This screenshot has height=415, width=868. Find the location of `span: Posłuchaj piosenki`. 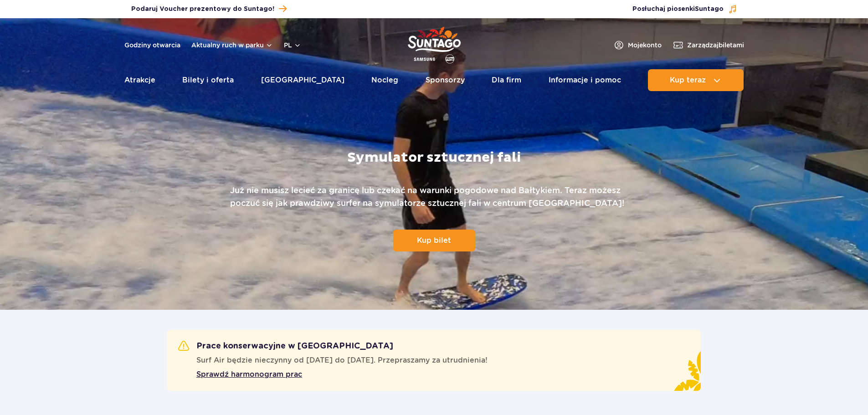

span: Posłuchaj piosenki is located at coordinates (678, 9).